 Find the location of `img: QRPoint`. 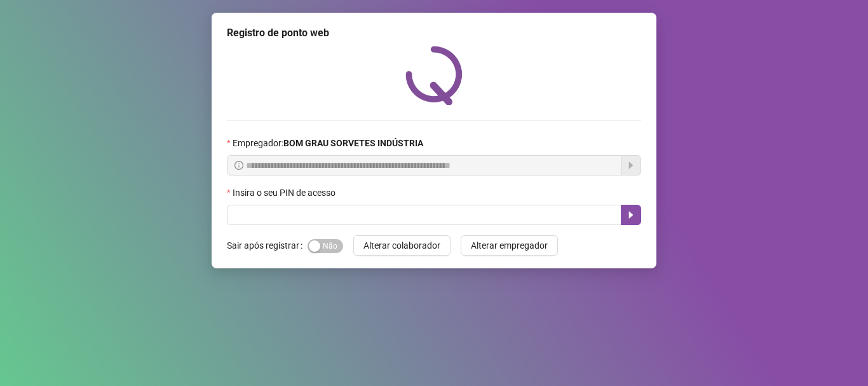

img: QRPoint is located at coordinates (434, 75).